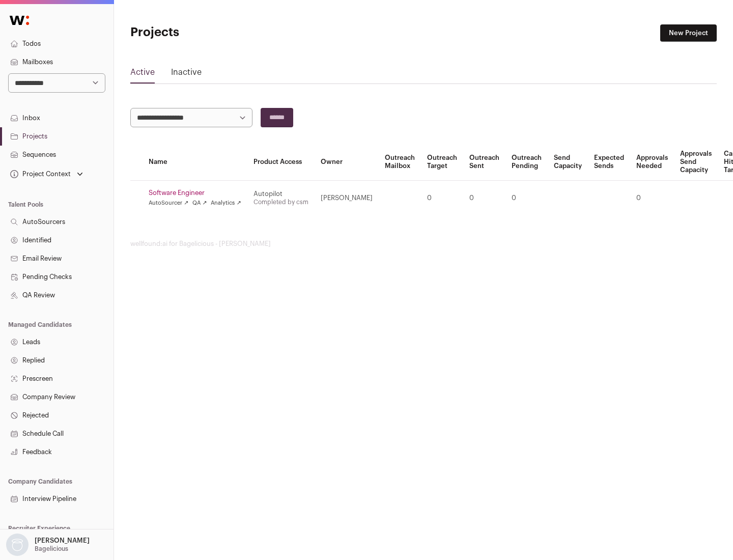 This screenshot has width=733, height=560. Describe the element at coordinates (609, 162) in the screenshot. I see `th: Expected Sends` at that location.